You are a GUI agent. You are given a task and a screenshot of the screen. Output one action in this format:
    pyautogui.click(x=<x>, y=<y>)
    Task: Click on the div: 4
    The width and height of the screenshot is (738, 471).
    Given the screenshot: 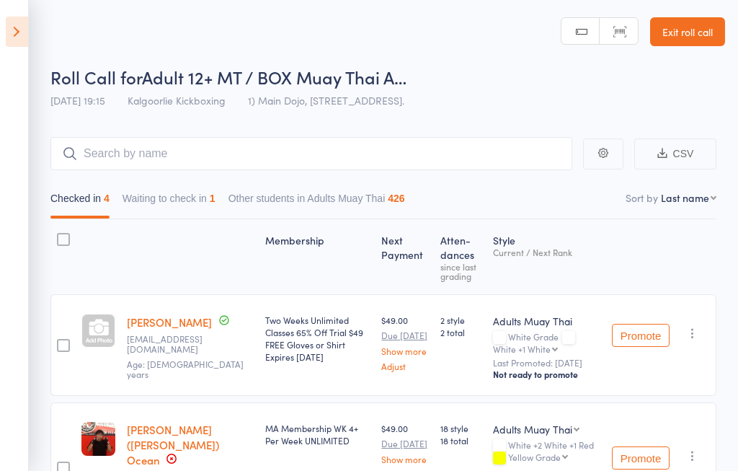 What is the action you would take?
    pyautogui.click(x=107, y=198)
    